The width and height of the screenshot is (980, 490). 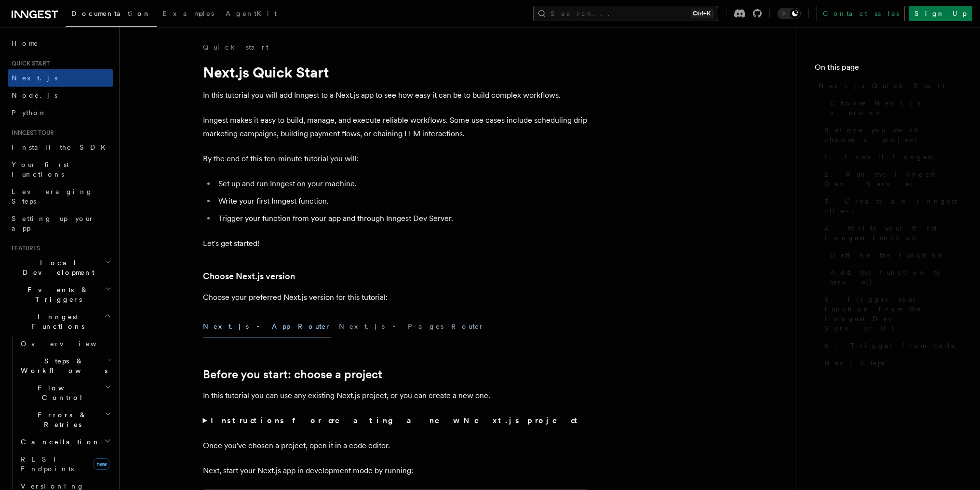 I want to click on button: Toggle dark mode, so click(x=789, y=14).